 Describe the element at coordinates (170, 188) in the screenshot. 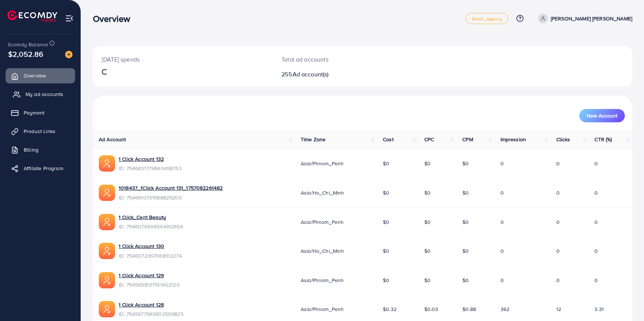

I see `a: 1018437_1Click Account 131_1757082261482` at that location.